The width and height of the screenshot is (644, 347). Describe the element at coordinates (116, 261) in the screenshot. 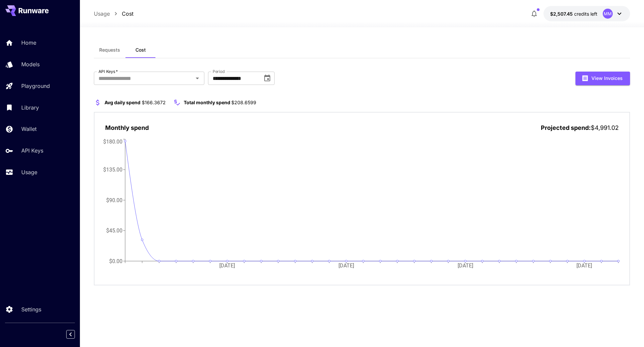

I see `tspan: $0.00` at that location.